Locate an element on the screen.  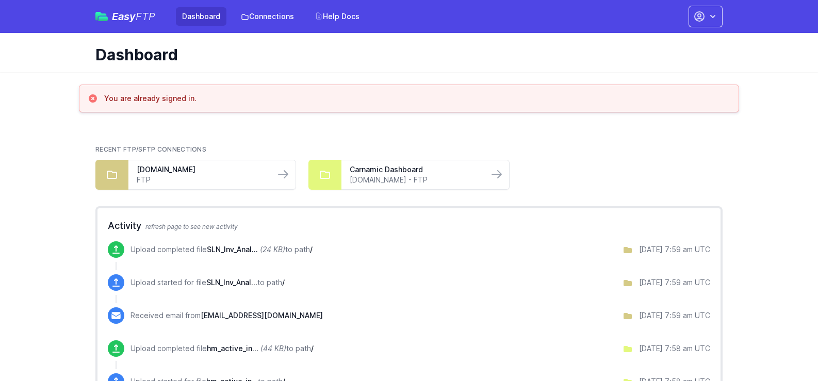
i: (24 KB) is located at coordinates (272, 249).